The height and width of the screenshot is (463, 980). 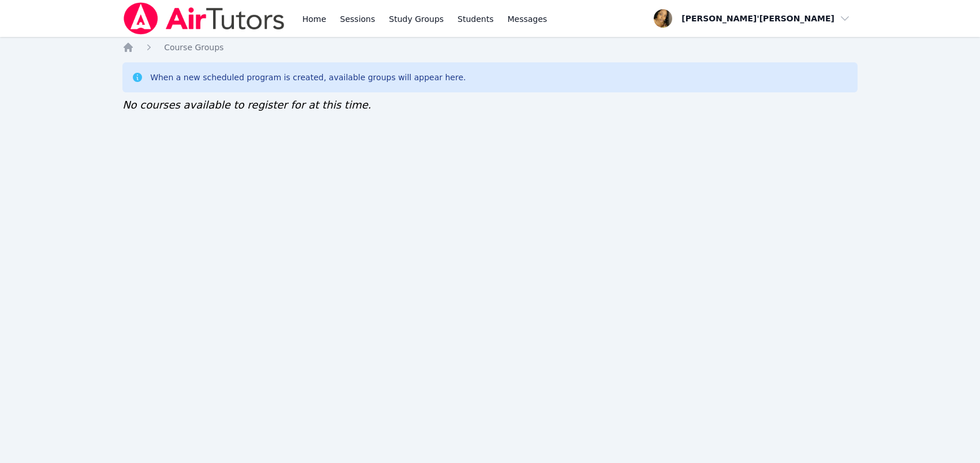 What do you see at coordinates (193, 47) in the screenshot?
I see `span: Course Groups` at bounding box center [193, 47].